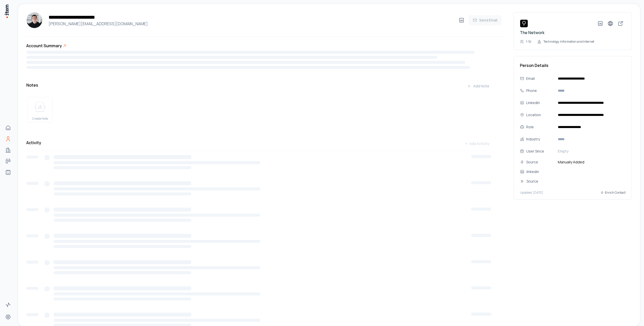  Describe the element at coordinates (613, 193) in the screenshot. I see `button: Enrich Contact` at that location.